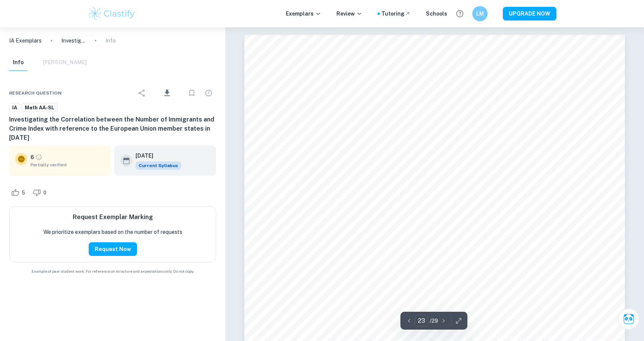 The height and width of the screenshot is (341, 644). I want to click on p: Info, so click(110, 41).